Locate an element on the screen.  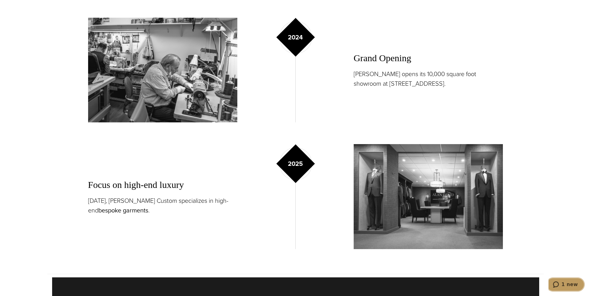
p: 2025 is located at coordinates (295, 164).